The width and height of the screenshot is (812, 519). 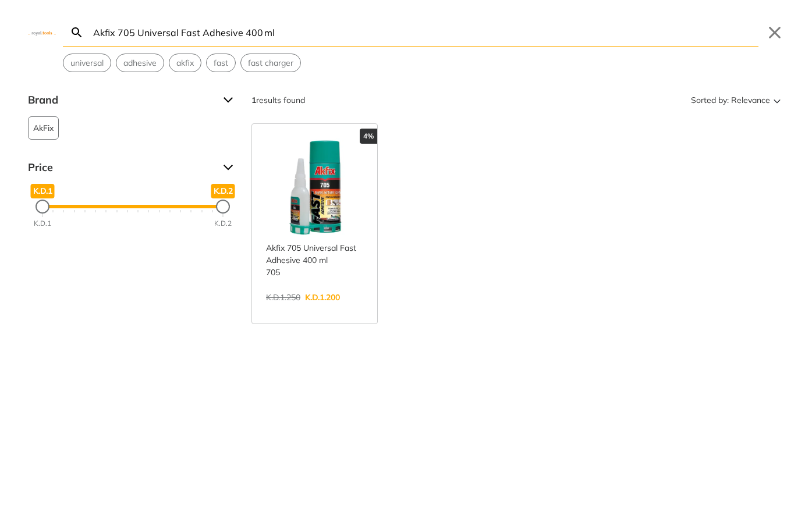 What do you see at coordinates (185, 63) in the screenshot?
I see `div: Suggestion: akfix` at bounding box center [185, 63].